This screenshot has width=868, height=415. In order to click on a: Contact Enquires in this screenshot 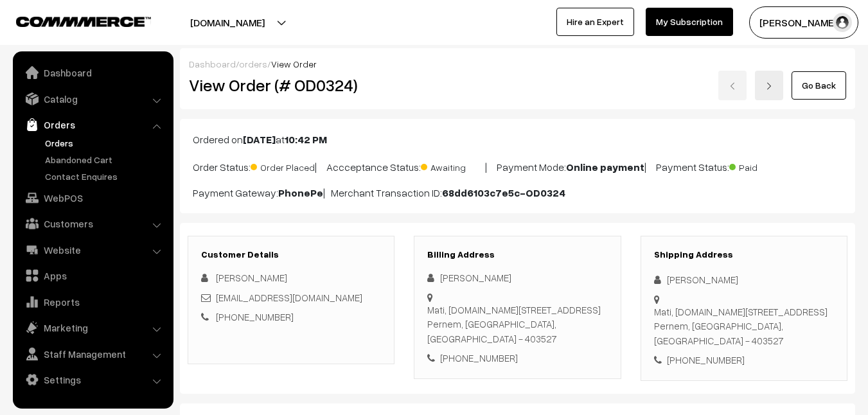, I will do `click(105, 176)`.